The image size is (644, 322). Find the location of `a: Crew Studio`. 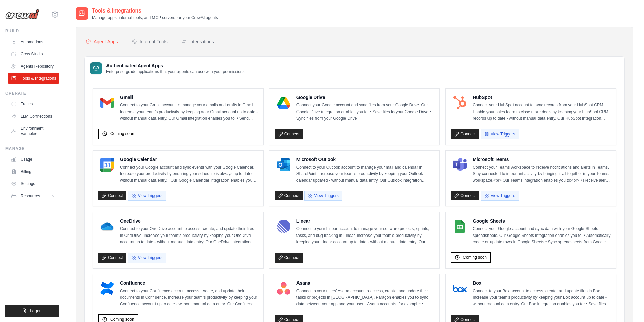

a: Crew Studio is located at coordinates (34, 54).